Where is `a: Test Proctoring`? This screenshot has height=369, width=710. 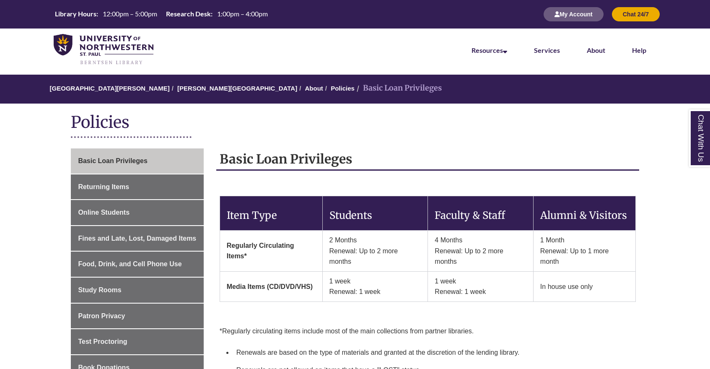 a: Test Proctoring is located at coordinates (137, 342).